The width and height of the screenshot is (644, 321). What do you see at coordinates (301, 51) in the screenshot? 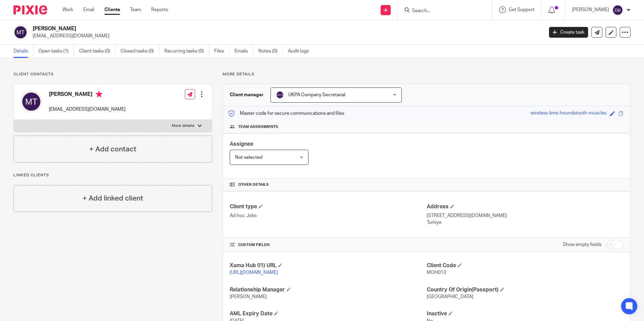
I see `a: Audit logs` at bounding box center [301, 51].